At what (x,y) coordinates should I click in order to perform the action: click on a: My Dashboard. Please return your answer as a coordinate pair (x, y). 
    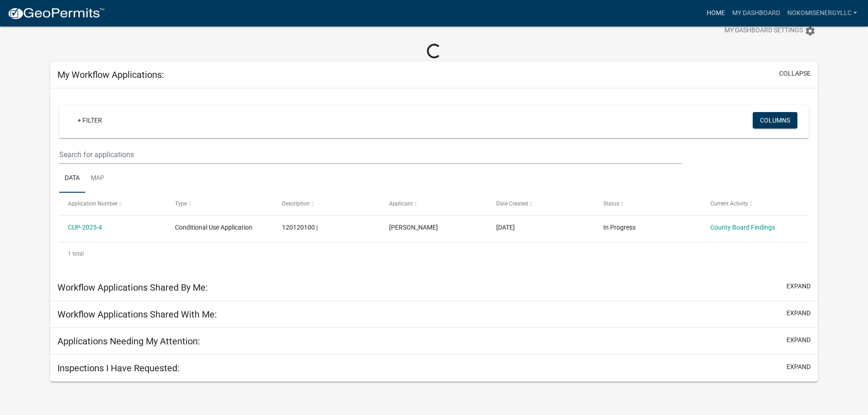
    Looking at the image, I should click on (756, 13).